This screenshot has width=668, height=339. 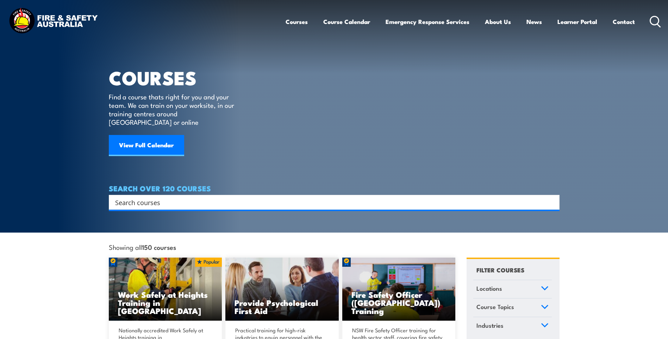 What do you see at coordinates (534, 21) in the screenshot?
I see `a: News` at bounding box center [534, 21].